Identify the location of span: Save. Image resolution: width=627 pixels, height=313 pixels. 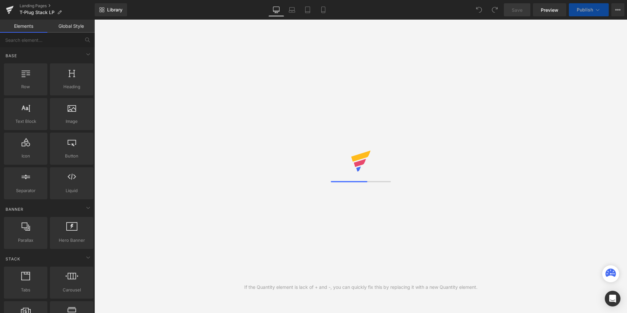
(517, 10).